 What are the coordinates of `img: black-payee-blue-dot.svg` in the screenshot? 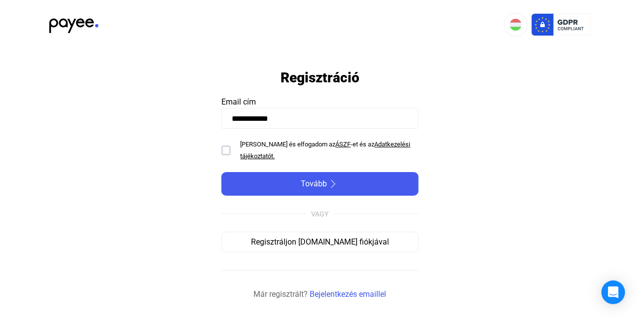 It's located at (74, 23).